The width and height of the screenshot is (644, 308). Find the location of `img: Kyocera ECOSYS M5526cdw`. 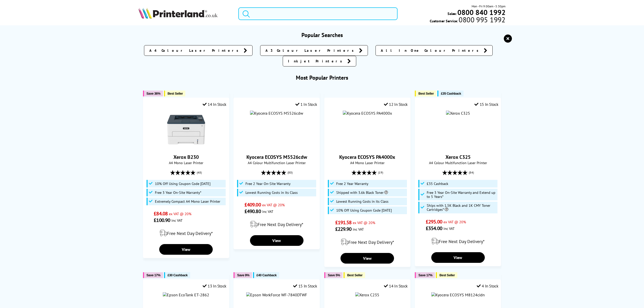

img: Kyocera ECOSYS M5526cdw is located at coordinates (277, 113).